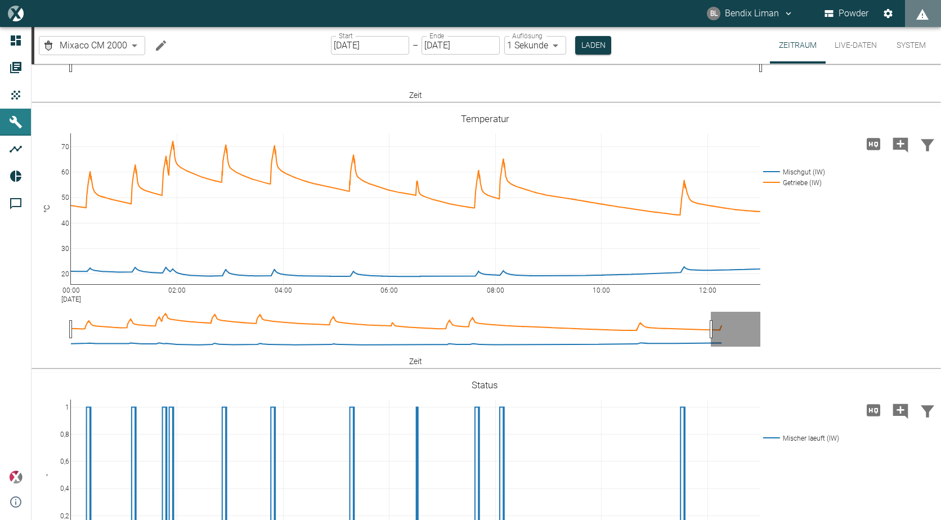 This screenshot has width=941, height=520. Describe the element at coordinates (527, 35) in the screenshot. I see `label: Auflösung` at that location.